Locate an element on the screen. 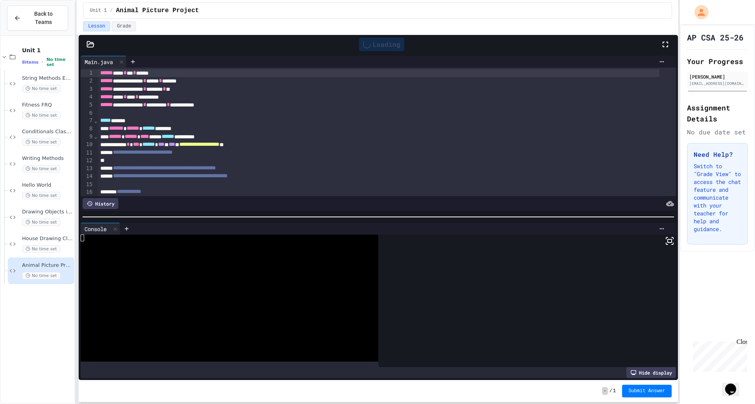 The image size is (755, 404). h2: Your Progress is located at coordinates (717, 61).